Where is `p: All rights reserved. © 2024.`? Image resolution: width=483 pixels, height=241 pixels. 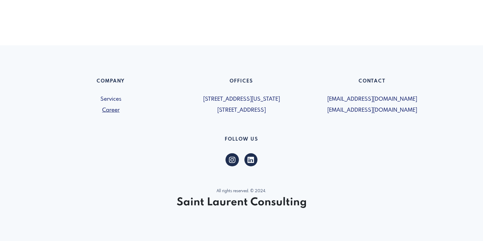
p: All rights reserved. © 2024. is located at coordinates (242, 191).